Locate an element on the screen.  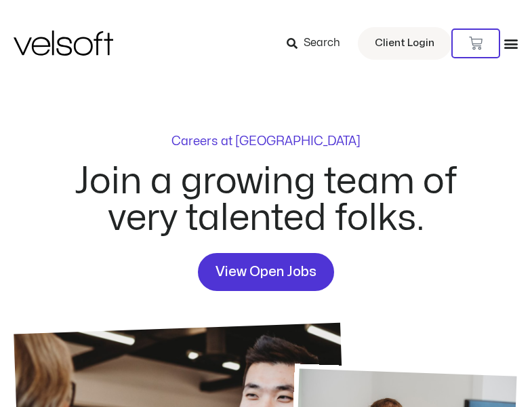
a: View Open Jobs is located at coordinates (266, 272).